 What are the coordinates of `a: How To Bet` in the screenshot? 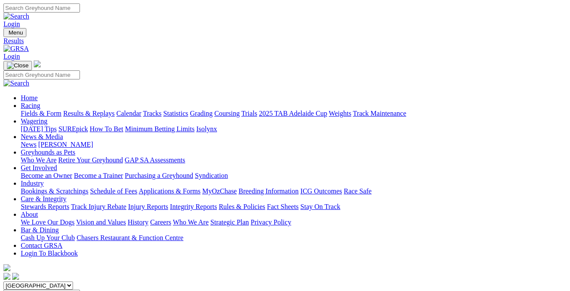 It's located at (107, 129).